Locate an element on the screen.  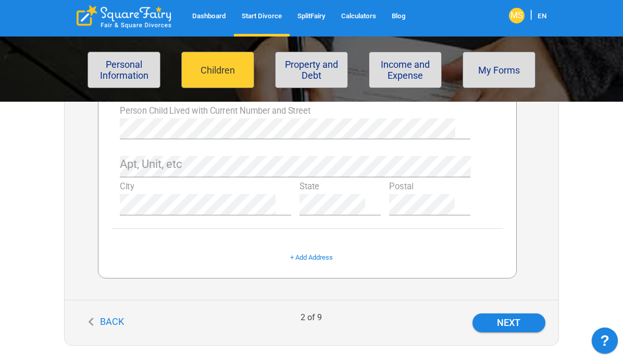
label: Postal is located at coordinates (401, 187).